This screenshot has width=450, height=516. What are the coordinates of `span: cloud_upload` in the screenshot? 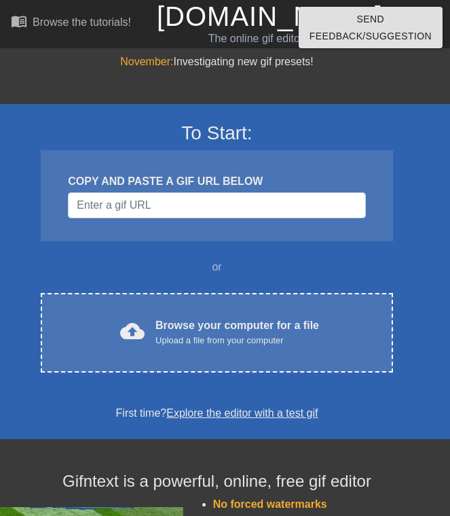 It's located at (132, 331).